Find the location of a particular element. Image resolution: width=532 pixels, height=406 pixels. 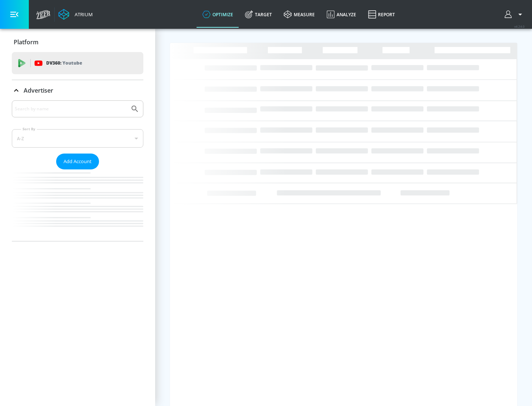

a: measure is located at coordinates (299, 14).